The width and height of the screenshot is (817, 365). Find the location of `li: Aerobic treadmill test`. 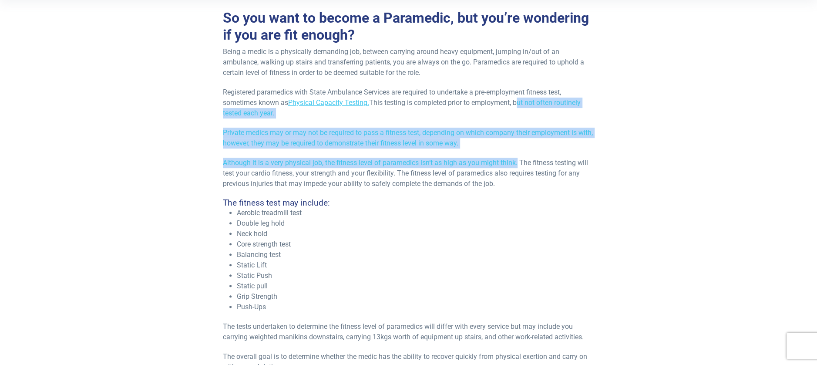

li: Aerobic treadmill test is located at coordinates (415, 213).